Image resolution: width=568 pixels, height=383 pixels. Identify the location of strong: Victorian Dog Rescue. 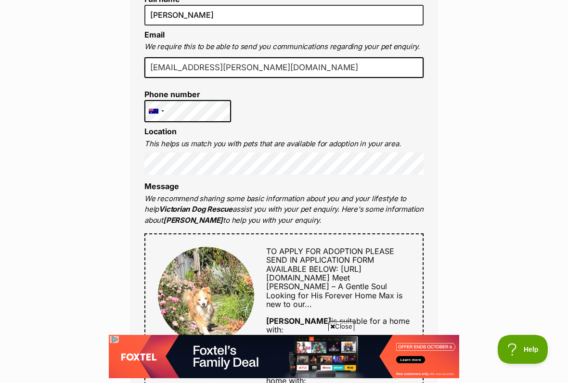
(196, 209).